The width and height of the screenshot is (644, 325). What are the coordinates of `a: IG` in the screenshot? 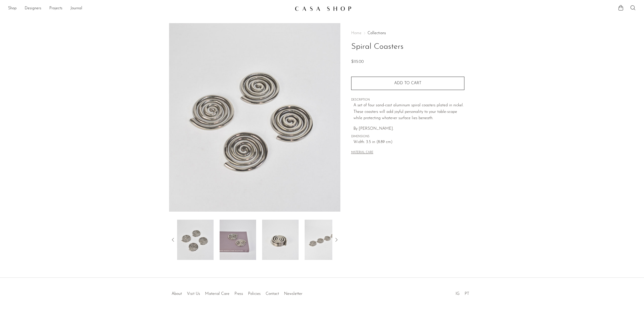 It's located at (458, 294).